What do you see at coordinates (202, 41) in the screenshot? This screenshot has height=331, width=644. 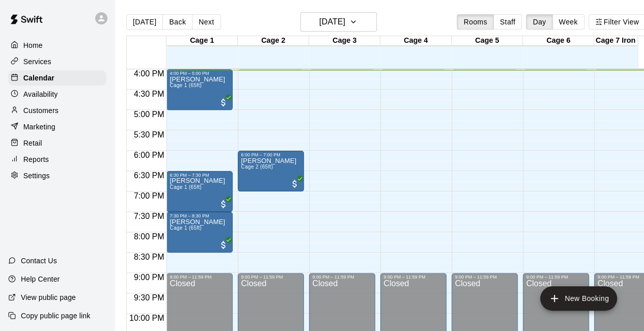 I see `div: Cage 1` at bounding box center [202, 41].